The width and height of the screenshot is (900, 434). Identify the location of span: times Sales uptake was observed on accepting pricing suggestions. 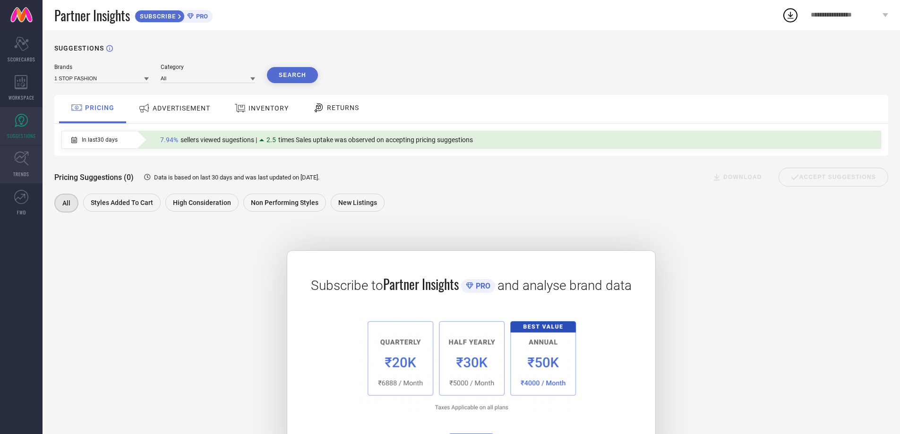
(375, 140).